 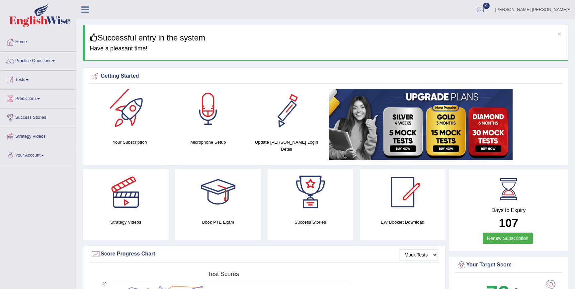 What do you see at coordinates (38, 98) in the screenshot?
I see `a: Predictions` at bounding box center [38, 98].